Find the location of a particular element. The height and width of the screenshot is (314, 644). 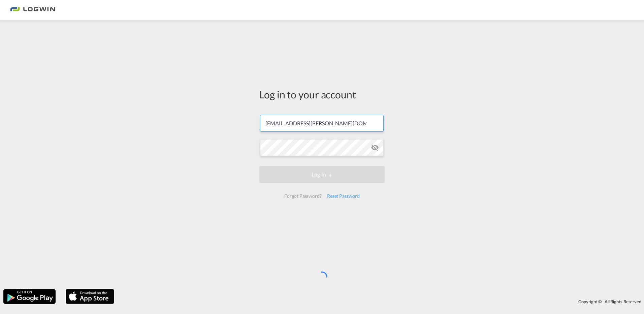

div: Copyright © . All Rights Reserved is located at coordinates (381, 302).